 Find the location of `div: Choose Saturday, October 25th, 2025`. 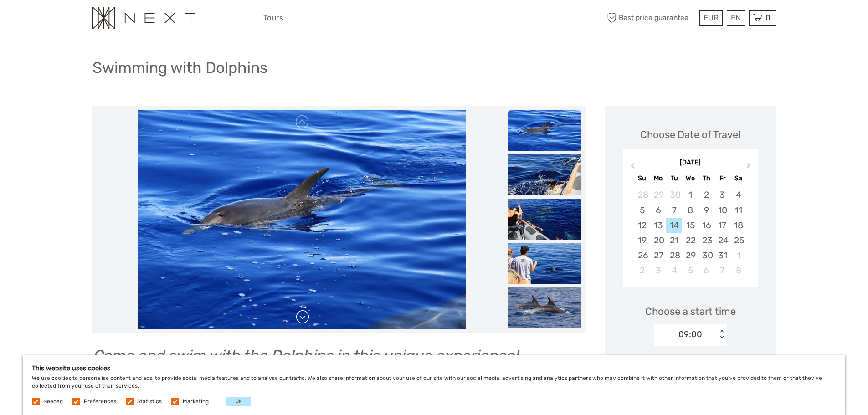

div: Choose Saturday, October 25th, 2025 is located at coordinates (738, 240).